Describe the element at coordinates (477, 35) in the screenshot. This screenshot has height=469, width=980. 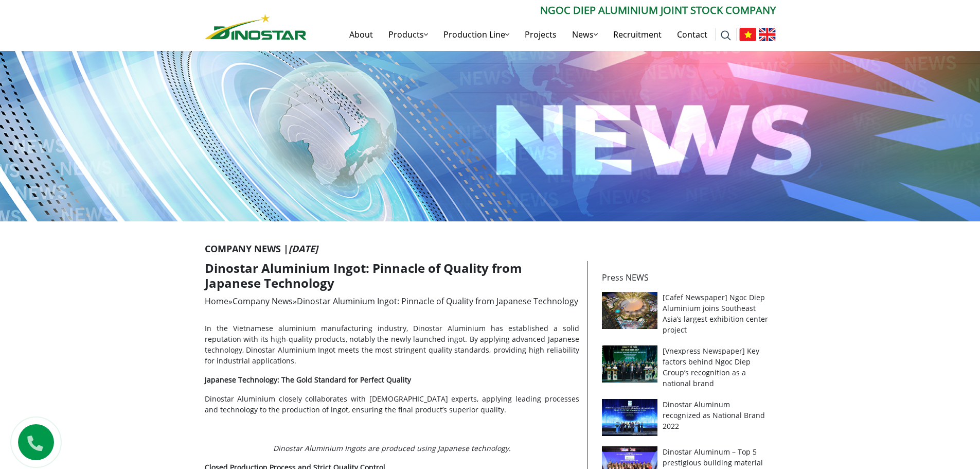
I see `a: Production Line` at that location.